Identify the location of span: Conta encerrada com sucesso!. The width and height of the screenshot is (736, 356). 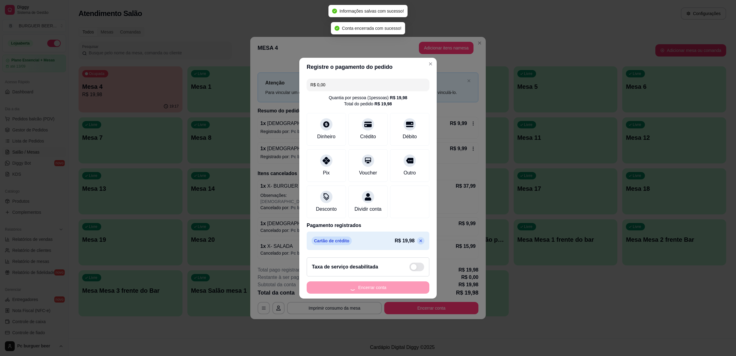
(372, 28).